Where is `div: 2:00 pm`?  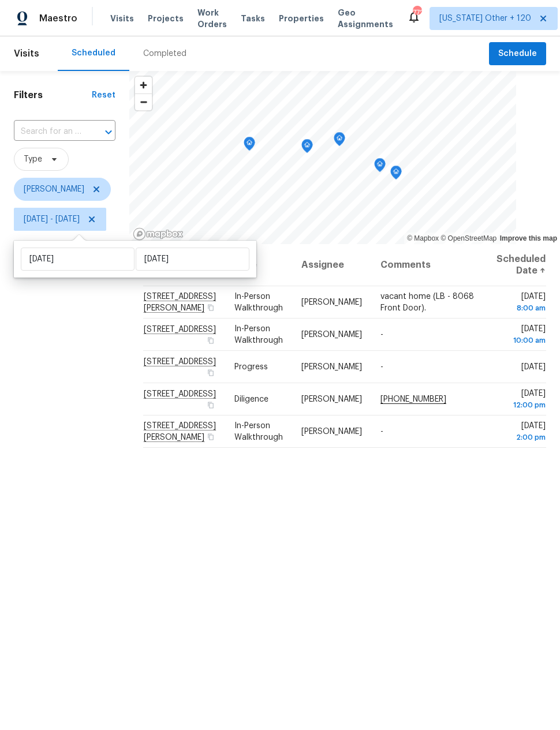
div: 2:00 pm is located at coordinates (520, 438).